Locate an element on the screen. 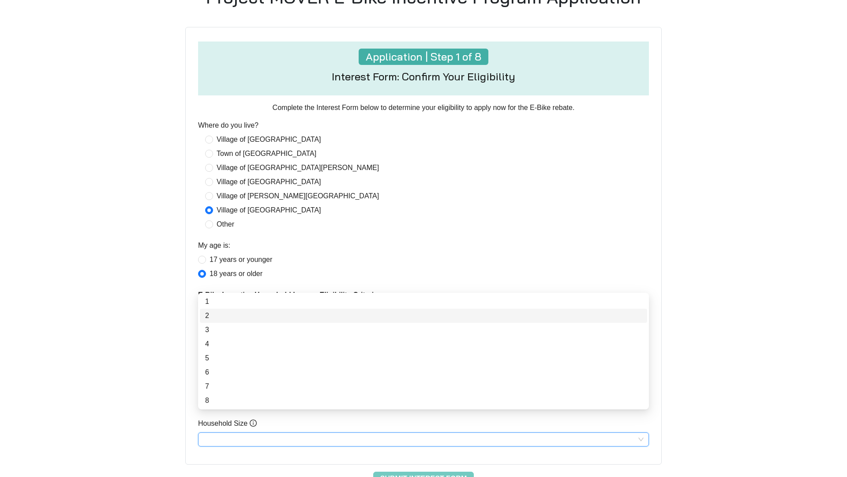 The height and width of the screenshot is (477, 847). div: 5 is located at coordinates (424, 358).